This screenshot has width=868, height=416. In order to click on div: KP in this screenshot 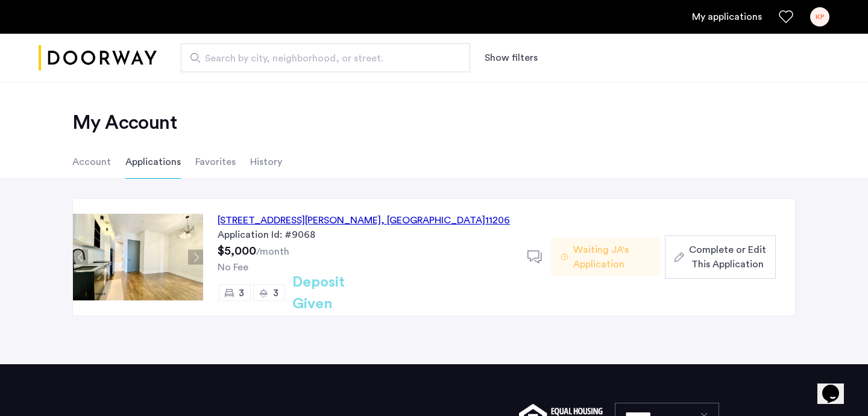, I will do `click(819, 17)`.